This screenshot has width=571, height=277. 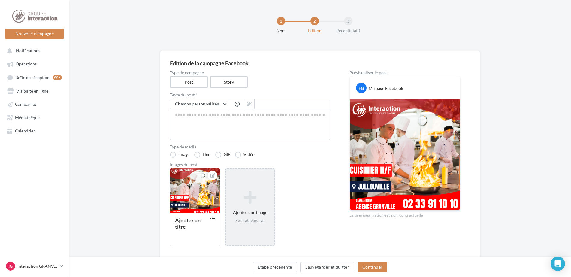 What do you see at coordinates (197, 104) in the screenshot?
I see `span: Champs personnalisés` at bounding box center [197, 104].